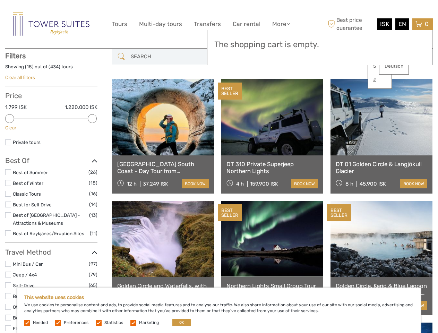 The image size is (438, 333). Describe the element at coordinates (18, 318) in the screenshot. I see `a: Boat` at that location.